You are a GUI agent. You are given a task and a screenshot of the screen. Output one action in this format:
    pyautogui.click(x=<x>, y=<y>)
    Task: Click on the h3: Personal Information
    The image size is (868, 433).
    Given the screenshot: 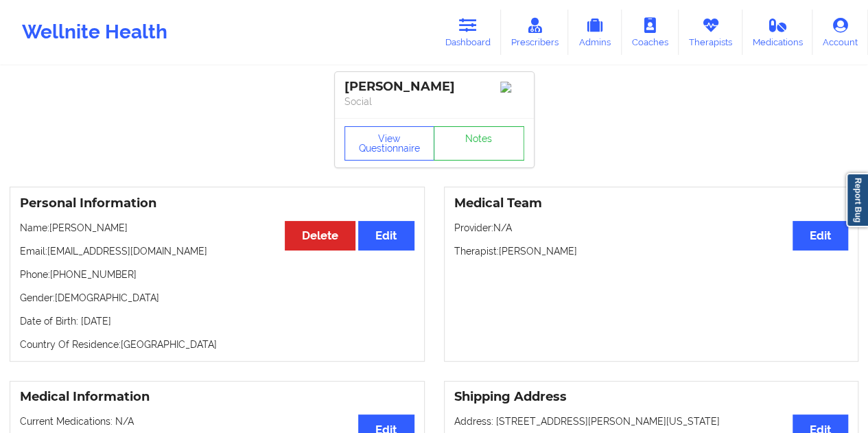 What is the action you would take?
    pyautogui.click(x=217, y=203)
    